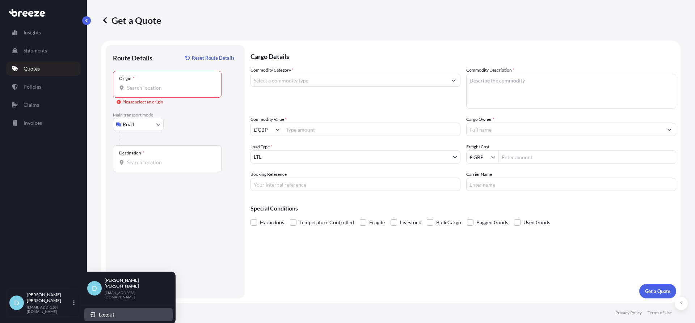  I want to click on p: Reset Route Details, so click(213, 58).